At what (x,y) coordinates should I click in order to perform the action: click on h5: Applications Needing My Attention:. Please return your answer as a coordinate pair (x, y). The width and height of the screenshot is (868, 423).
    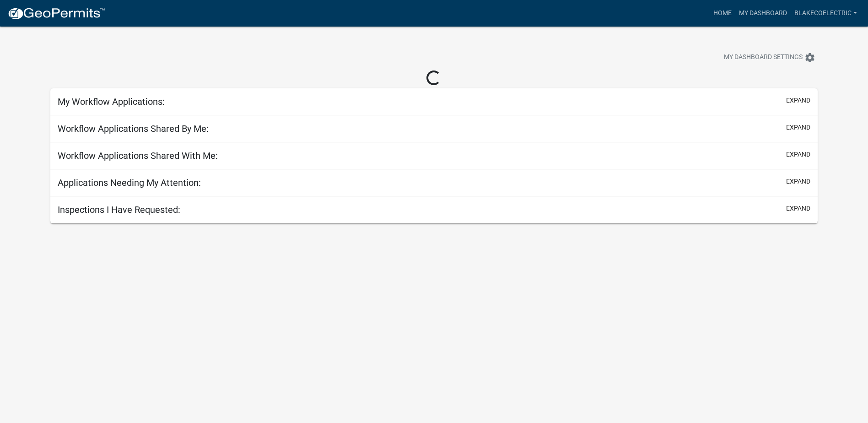
    Looking at the image, I should click on (129, 182).